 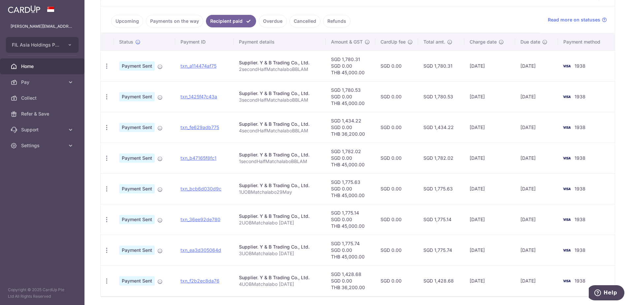 I want to click on td: SGD 1,775.63 SGD 0.00 THB 45,000.00, so click(x=350, y=188).